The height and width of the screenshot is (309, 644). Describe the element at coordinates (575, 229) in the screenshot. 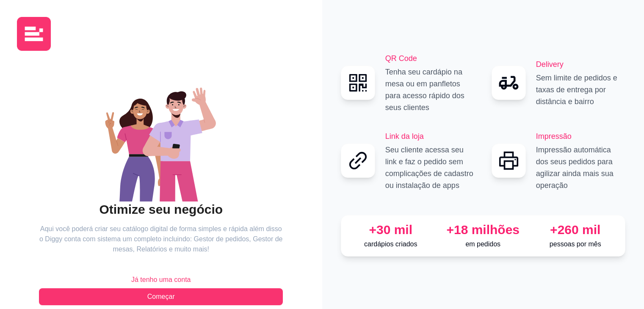

I see `div: +260 mil` at that location.